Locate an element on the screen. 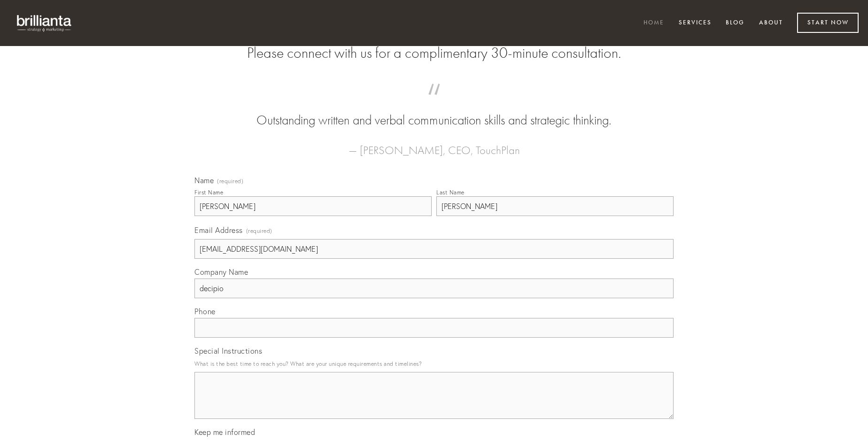 This screenshot has height=441, width=868. span: Company Name is located at coordinates (221, 272).